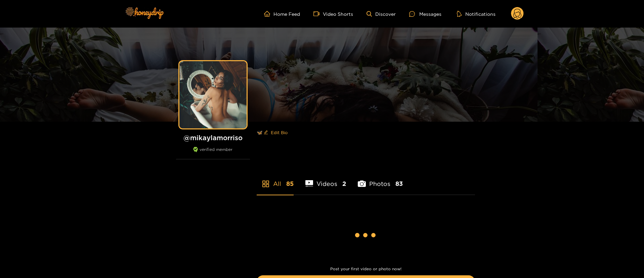  What do you see at coordinates (326, 180) in the screenshot?
I see `li: Videos` at bounding box center [326, 180].